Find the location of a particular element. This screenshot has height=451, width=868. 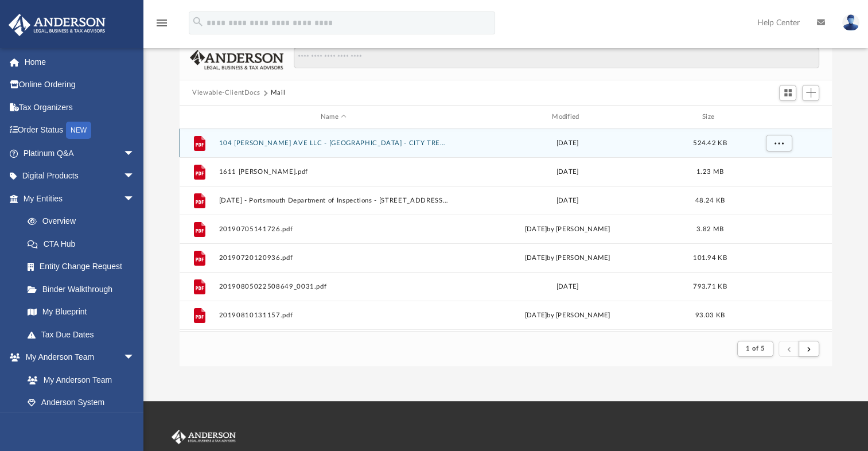

a: Order StatusNEW is located at coordinates (80, 130).